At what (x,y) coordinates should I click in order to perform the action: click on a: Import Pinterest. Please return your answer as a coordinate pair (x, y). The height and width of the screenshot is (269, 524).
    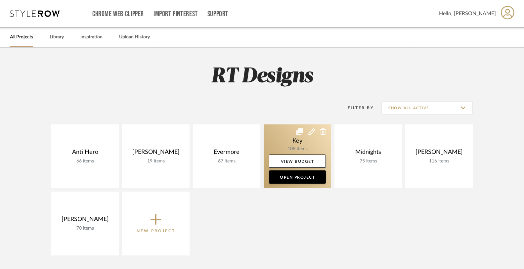
    Looking at the image, I should click on (176, 14).